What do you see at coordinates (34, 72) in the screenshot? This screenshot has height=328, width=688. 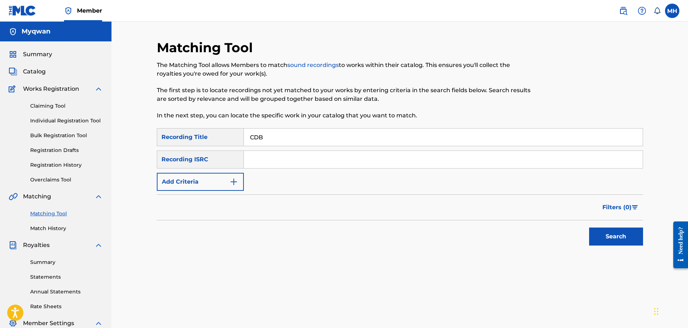 I see `span: Catalog` at bounding box center [34, 72].